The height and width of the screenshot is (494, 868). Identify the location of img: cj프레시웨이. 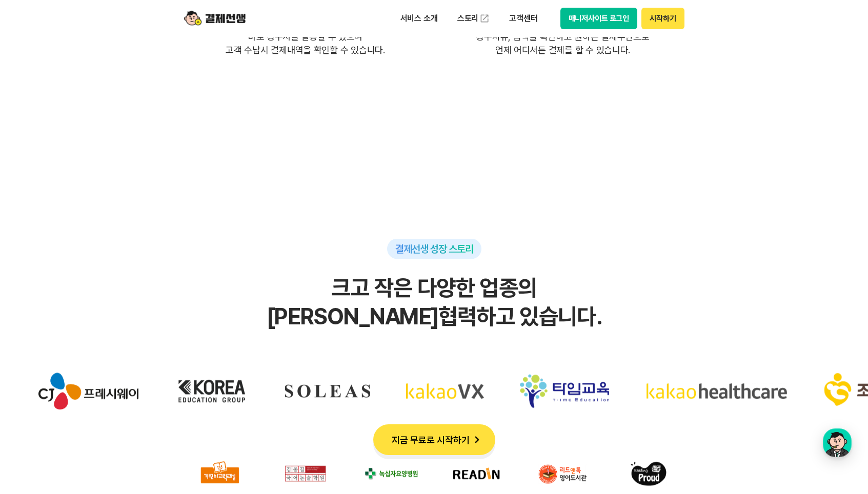
(56, 391).